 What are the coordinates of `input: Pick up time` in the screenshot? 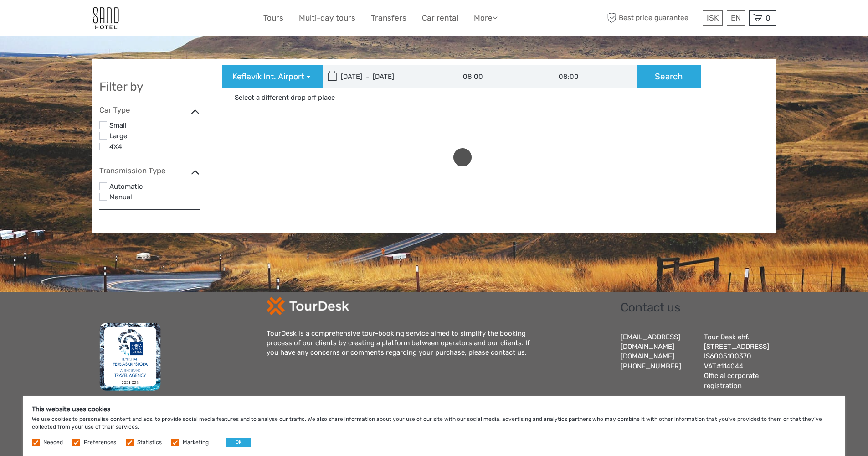 It's located at (493, 76).